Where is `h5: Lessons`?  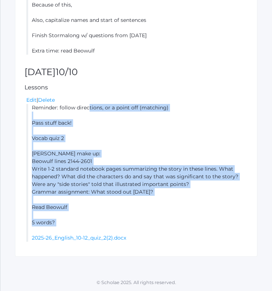
h5: Lessons is located at coordinates (136, 88).